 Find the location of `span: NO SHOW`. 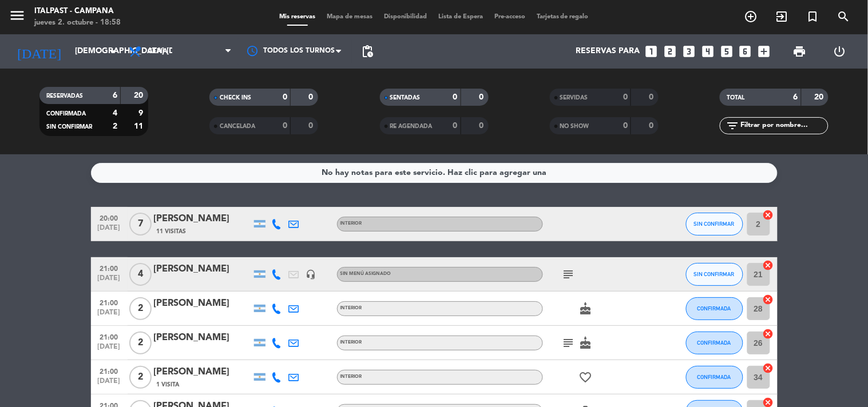

span: NO SHOW is located at coordinates (574, 126).